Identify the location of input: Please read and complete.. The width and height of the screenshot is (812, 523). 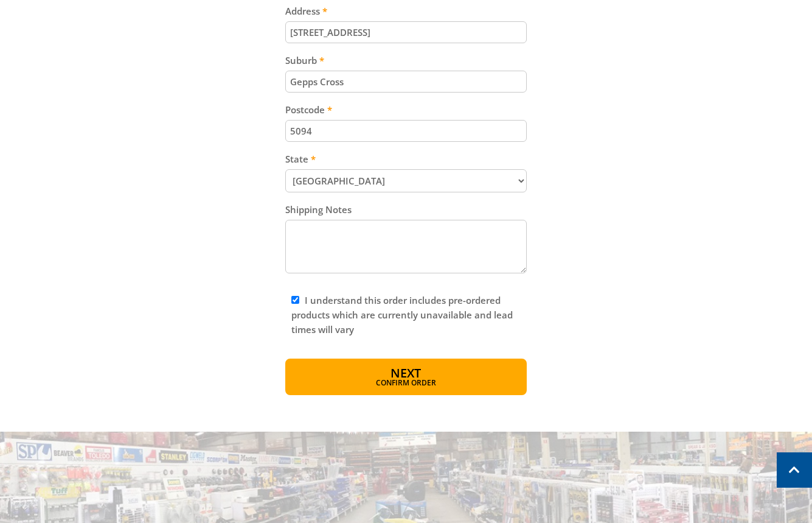
(295, 299).